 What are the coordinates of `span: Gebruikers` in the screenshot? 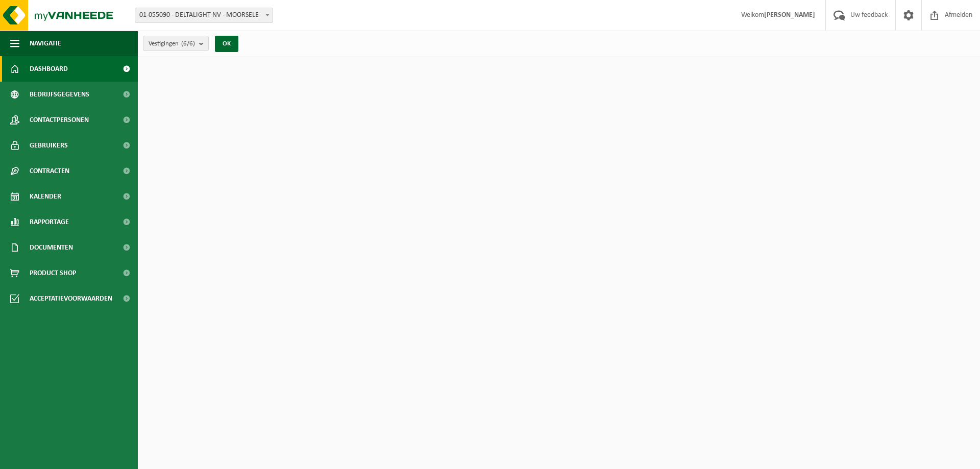 It's located at (48, 146).